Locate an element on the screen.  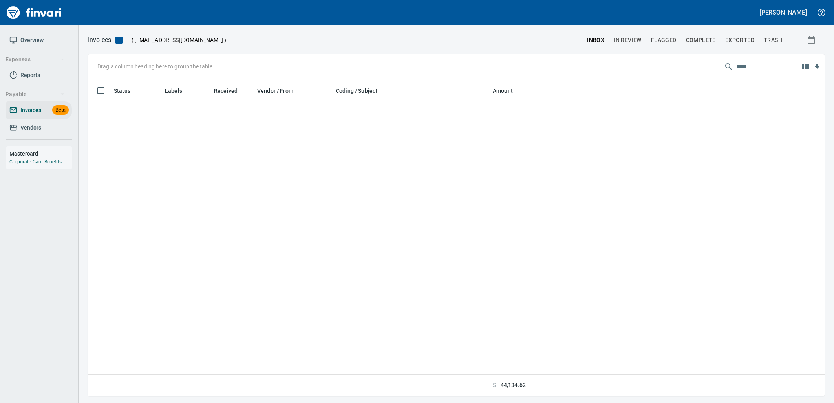
button: Download Table is located at coordinates (817, 67).